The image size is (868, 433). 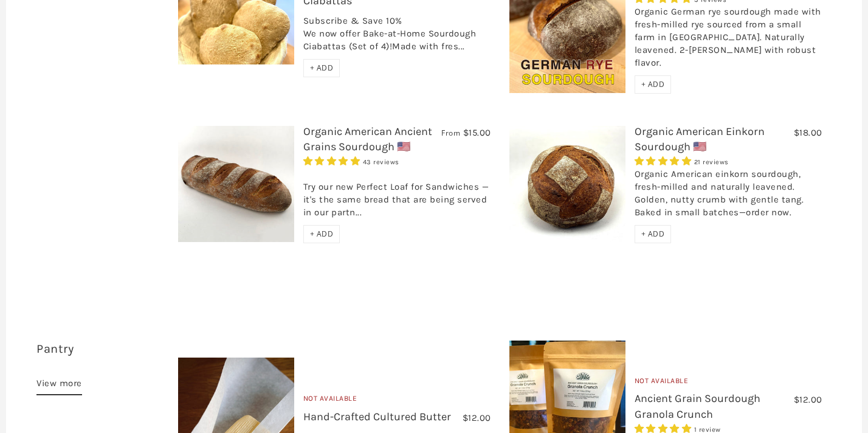 What do you see at coordinates (397, 36) in the screenshot?
I see `div: Subscribe & Save 10% We now offer Bake-at-Home Sourdough Ciabattas (Set of 4)!Made with fres...` at bounding box center [397, 36].